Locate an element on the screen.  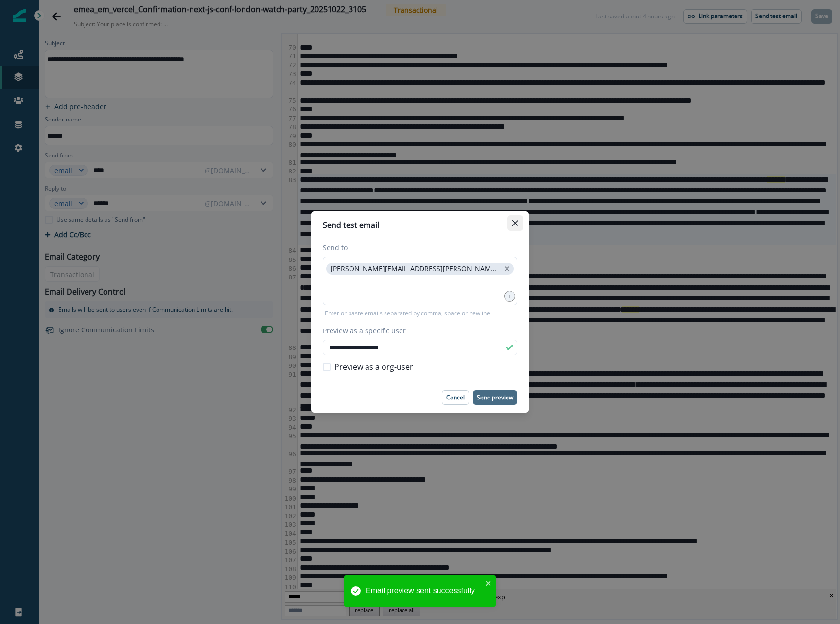
label: Preview as a specific user is located at coordinates (417, 330).